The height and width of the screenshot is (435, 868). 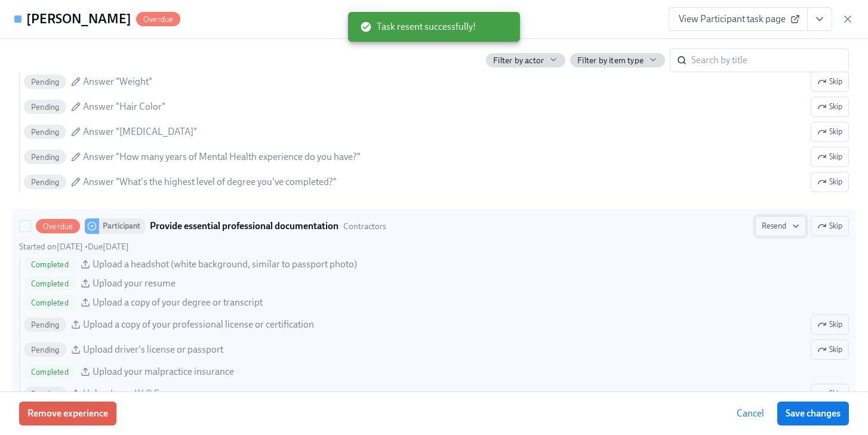 What do you see at coordinates (820, 19) in the screenshot?
I see `button: View task page` at bounding box center [820, 19].